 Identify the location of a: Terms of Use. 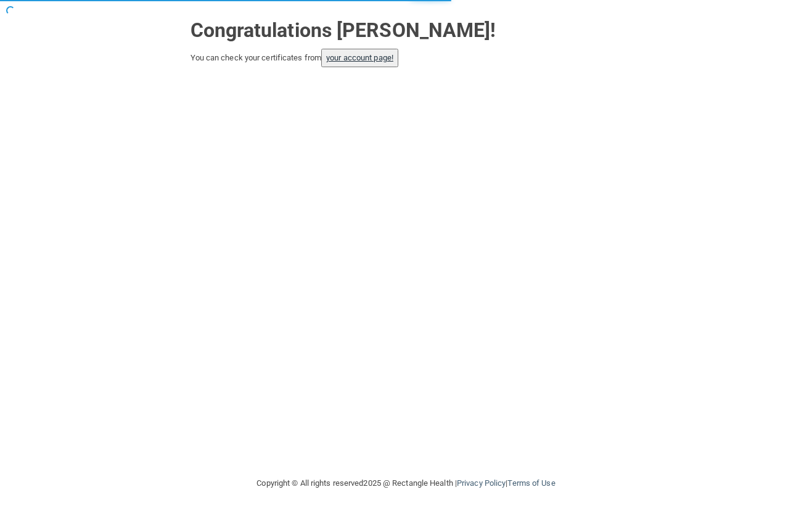
(531, 483).